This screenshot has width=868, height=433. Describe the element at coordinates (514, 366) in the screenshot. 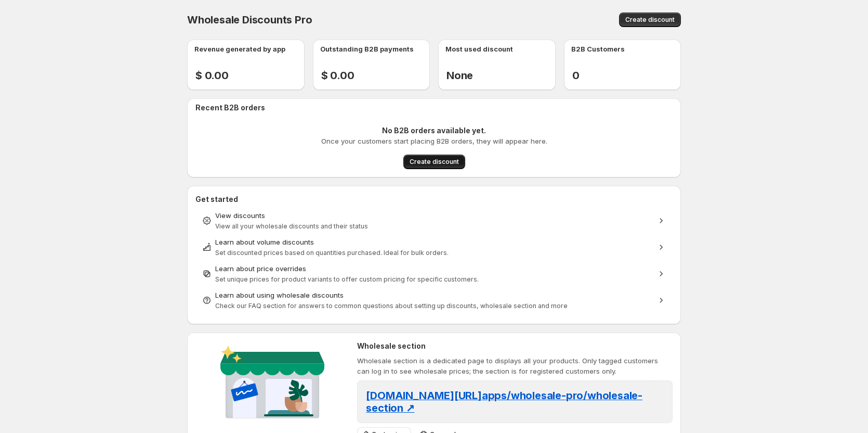

I see `p: Wholesale section is a dedicated page to displays all your products. Only tagged customers can lo...` at that location.